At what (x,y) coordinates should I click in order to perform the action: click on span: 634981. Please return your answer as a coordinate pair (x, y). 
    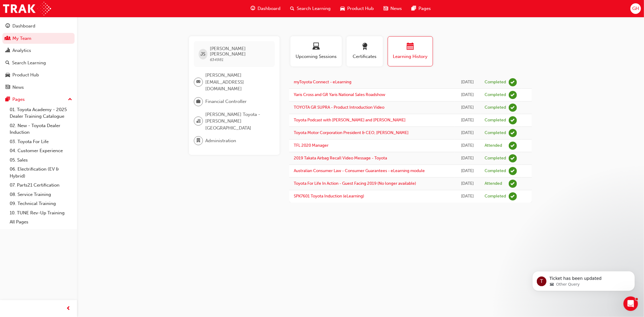
    Looking at the image, I should click on (217, 59).